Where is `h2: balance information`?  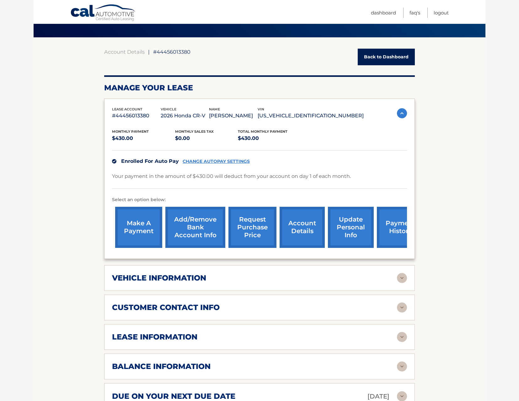
h2: balance information is located at coordinates (161, 367).